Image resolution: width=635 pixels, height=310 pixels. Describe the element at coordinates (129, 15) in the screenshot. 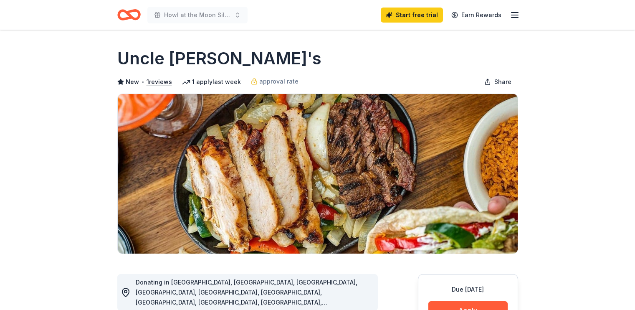

I see `a: Home` at that location.